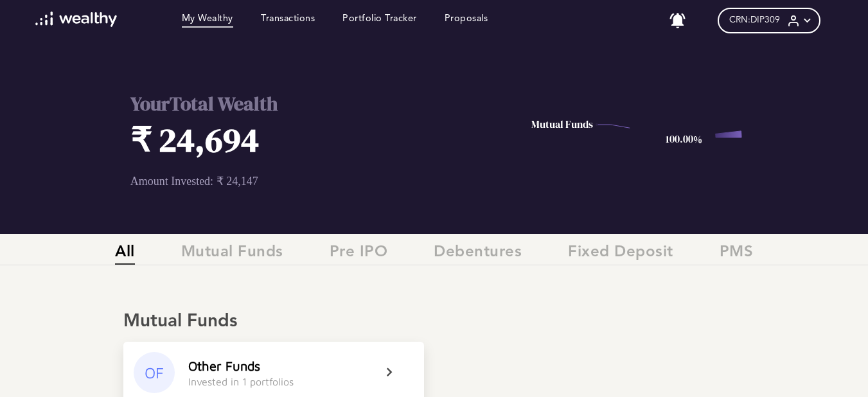  What do you see at coordinates (155, 372) in the screenshot?
I see `div: OF` at bounding box center [155, 372].